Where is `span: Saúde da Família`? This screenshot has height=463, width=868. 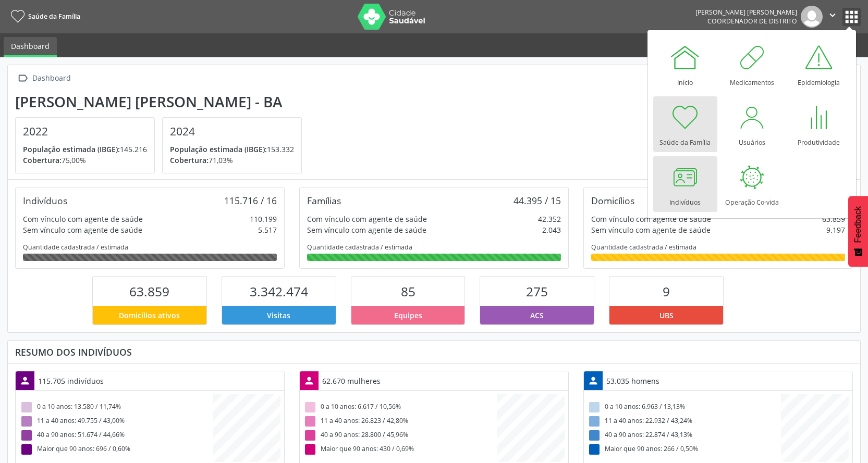
span: Saúde da Família is located at coordinates (54, 16).